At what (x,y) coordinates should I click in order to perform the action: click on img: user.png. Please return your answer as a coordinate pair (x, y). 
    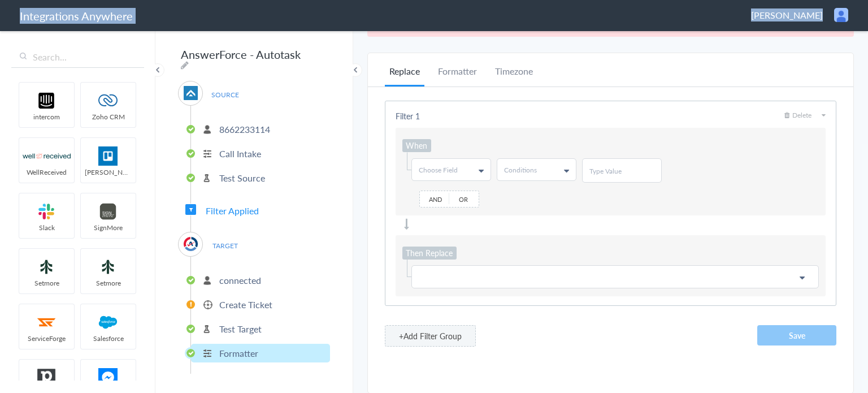
    Looking at the image, I should click on (841, 15).